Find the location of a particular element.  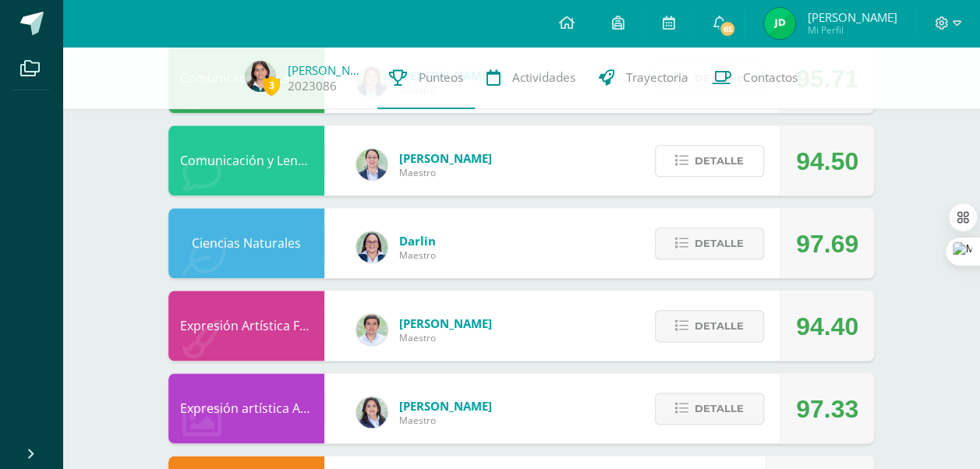

span: 65 is located at coordinates (727, 28).